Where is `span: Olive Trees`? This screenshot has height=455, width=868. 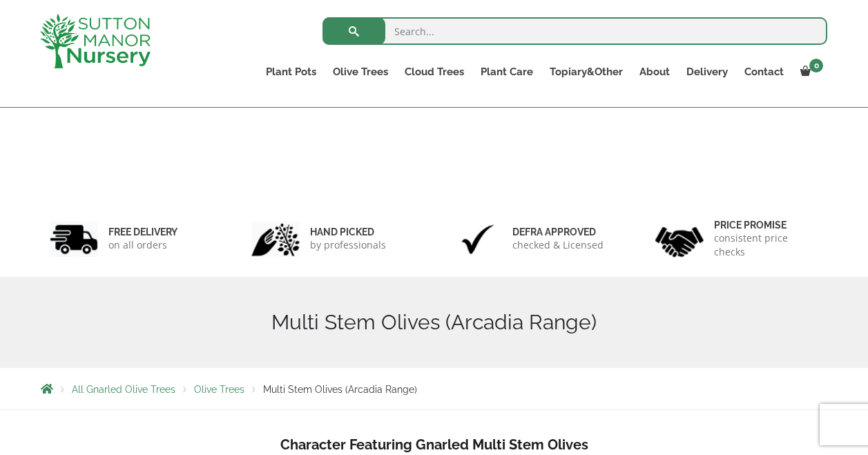 span: Olive Trees is located at coordinates (219, 390).